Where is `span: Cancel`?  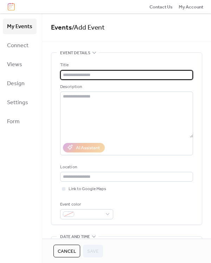
span: Cancel is located at coordinates (67, 252).